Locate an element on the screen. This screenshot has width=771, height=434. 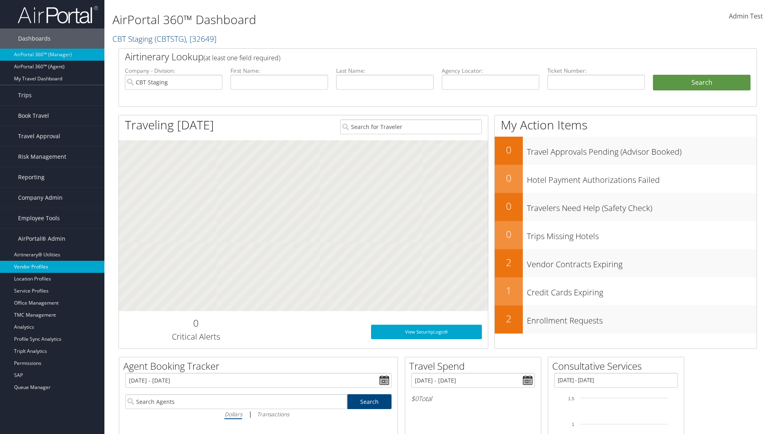
h3: Credit Cards Expiring is located at coordinates (642, 290).